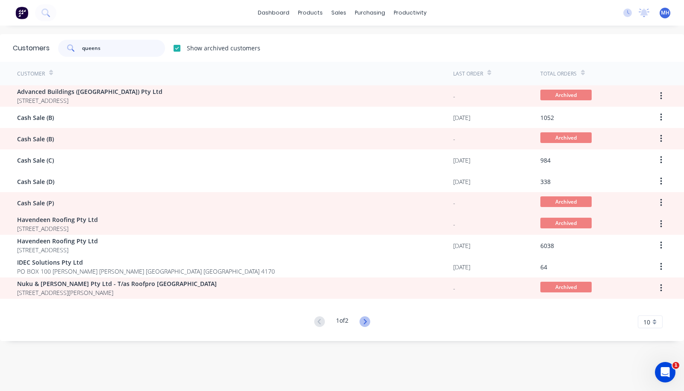 Image resolution: width=684 pixels, height=391 pixels. I want to click on span: MH, so click(665, 13).